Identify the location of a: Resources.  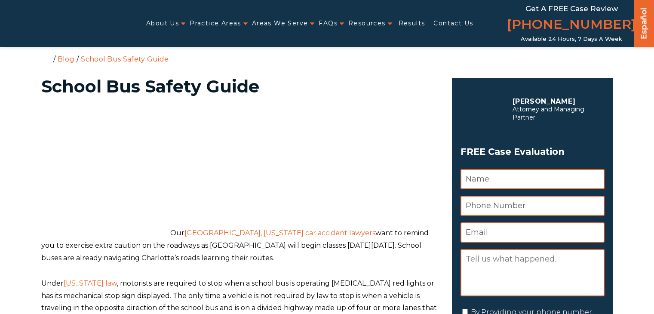
(367, 23).